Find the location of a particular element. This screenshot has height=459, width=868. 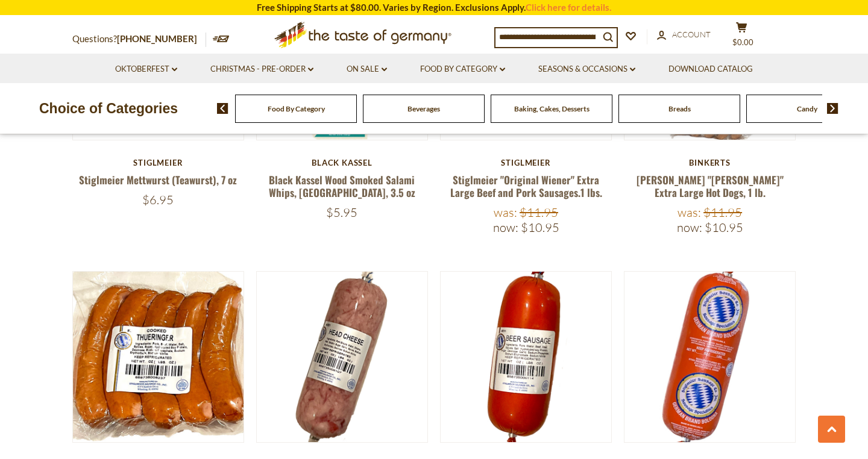

button: $0.00 is located at coordinates (742, 37).